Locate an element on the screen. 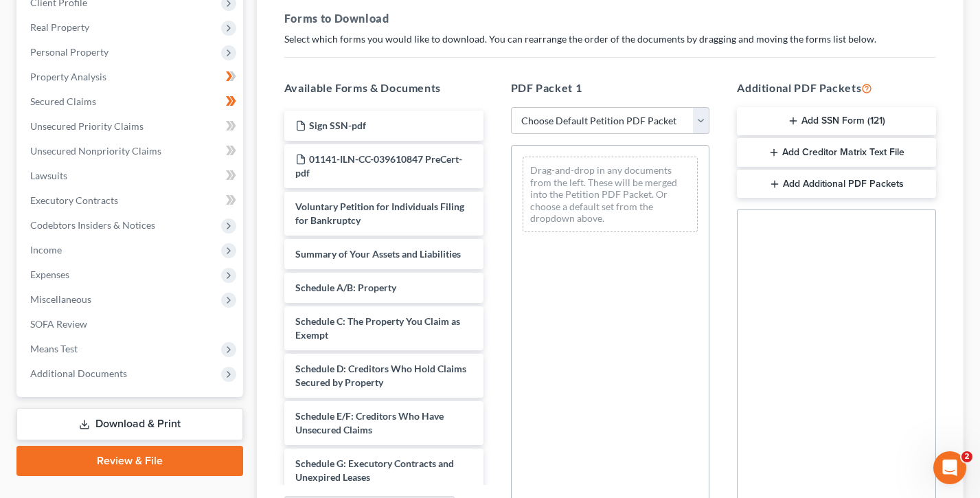 The image size is (980, 498). span: Expenses is located at coordinates (49, 274).